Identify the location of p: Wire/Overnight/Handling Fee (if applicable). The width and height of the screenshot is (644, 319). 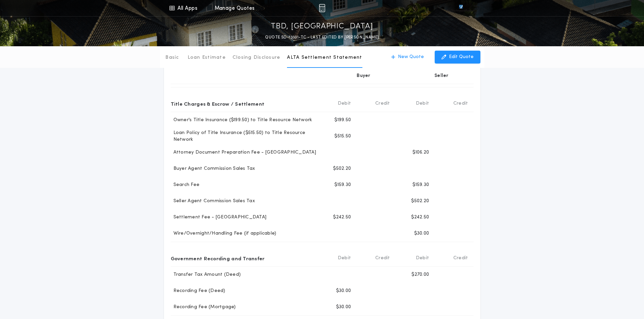
(223, 234).